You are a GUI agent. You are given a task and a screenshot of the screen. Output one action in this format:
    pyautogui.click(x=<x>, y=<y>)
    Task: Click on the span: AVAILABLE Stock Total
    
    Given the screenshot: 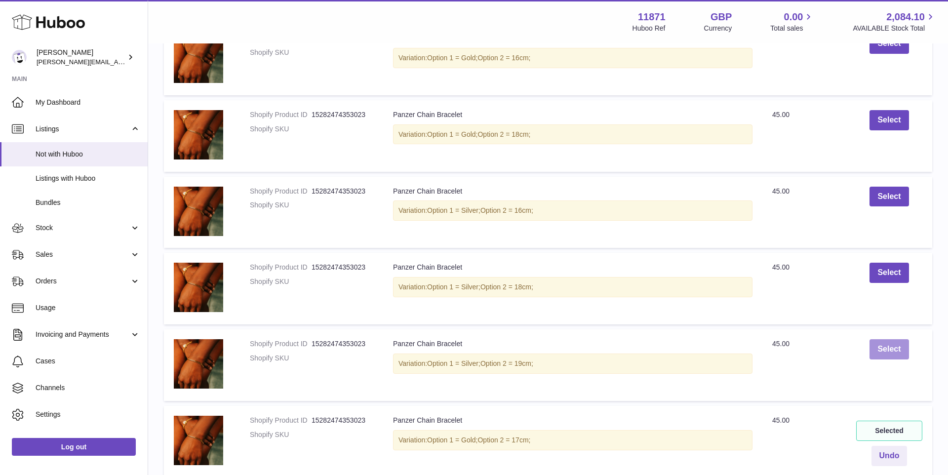 What is the action you would take?
    pyautogui.click(x=894, y=28)
    